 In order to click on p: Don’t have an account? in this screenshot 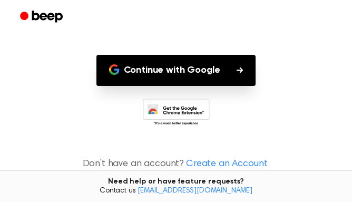, I will do `click(176, 164)`.